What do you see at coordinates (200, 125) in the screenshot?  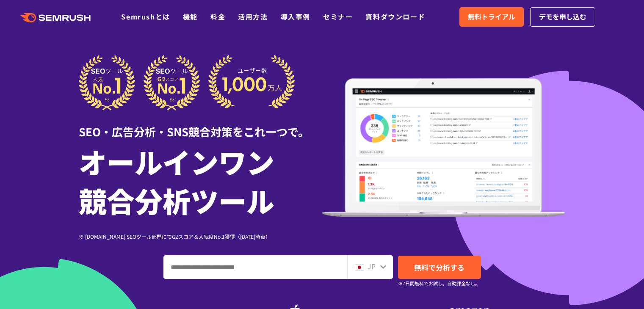 I see `div: SEO・広告分析・SNS競合対策をこれ一つで。` at bounding box center [200, 125].